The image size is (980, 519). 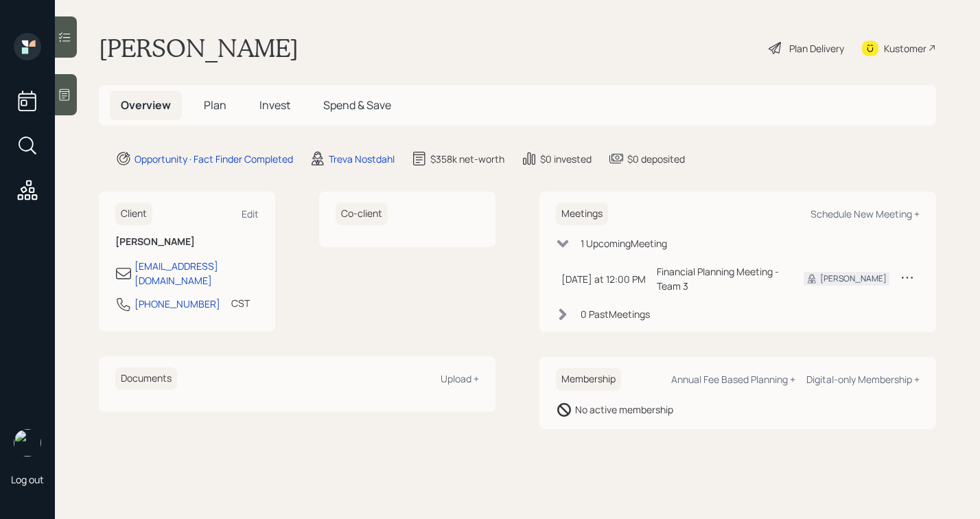 I want to click on div: Financial Planning Meeting - Team 3, so click(x=719, y=278).